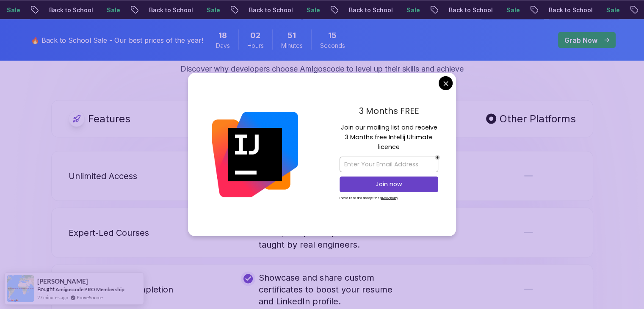 Image resolution: width=644 pixels, height=309 pixels. I want to click on p: 🔥 Back to School Sale - Our best prices of the year!, so click(116, 39).